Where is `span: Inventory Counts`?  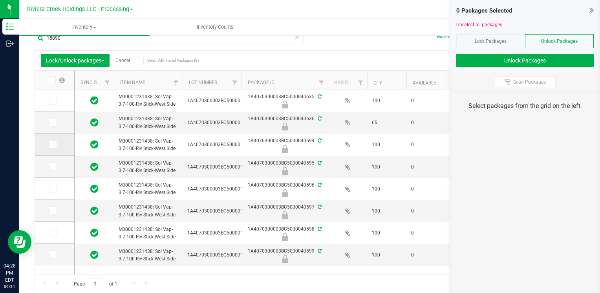
span: Inventory Counts is located at coordinates (215, 27).